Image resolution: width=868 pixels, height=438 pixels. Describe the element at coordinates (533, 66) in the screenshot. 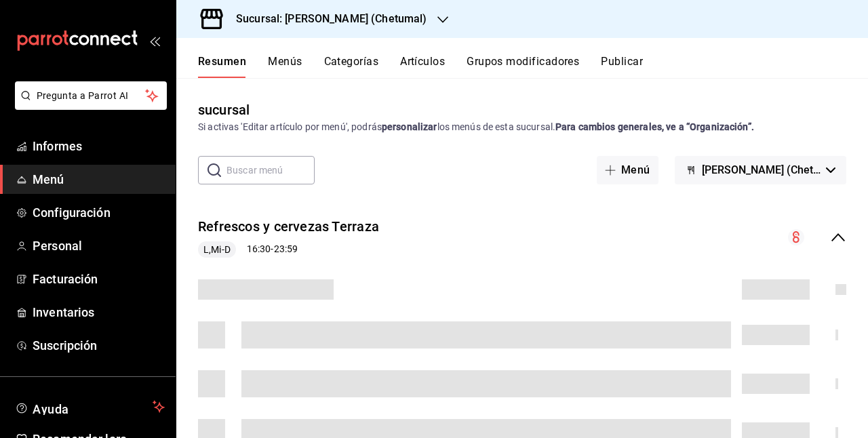

I see `div: pestañas de navegación` at that location.